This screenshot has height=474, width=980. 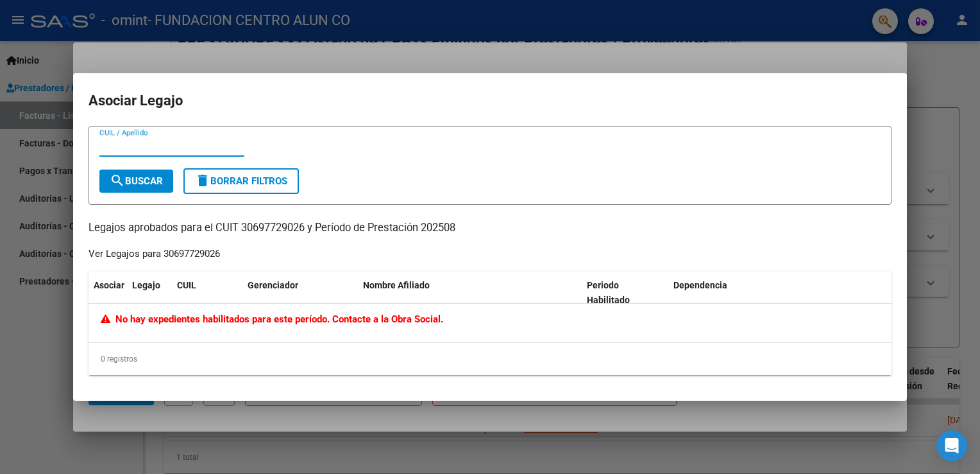 I want to click on span: Periodo Habilitado, so click(x=608, y=292).